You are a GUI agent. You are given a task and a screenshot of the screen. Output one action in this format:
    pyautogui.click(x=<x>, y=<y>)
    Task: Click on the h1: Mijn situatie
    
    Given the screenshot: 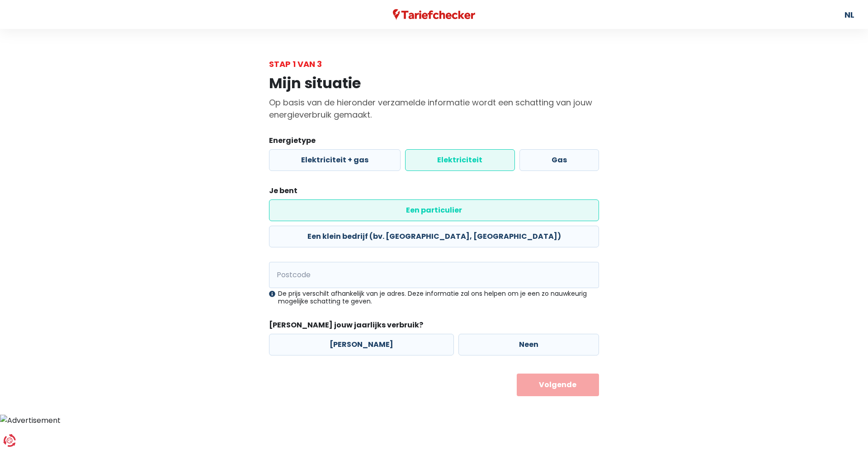 What is the action you would take?
    pyautogui.click(x=434, y=84)
    